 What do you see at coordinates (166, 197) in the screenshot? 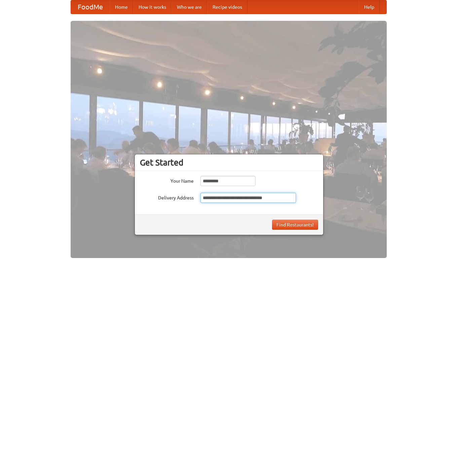
I see `label: Delivery Address` at bounding box center [166, 197].